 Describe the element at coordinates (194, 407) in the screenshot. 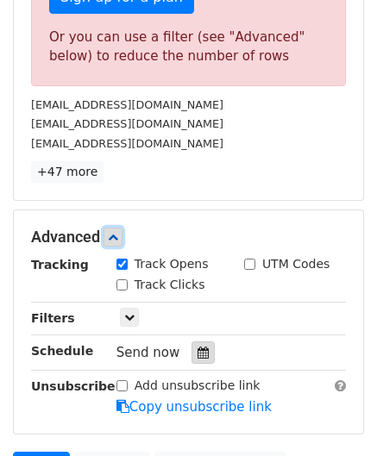

I see `a: Copy unsubscribe link` at that location.